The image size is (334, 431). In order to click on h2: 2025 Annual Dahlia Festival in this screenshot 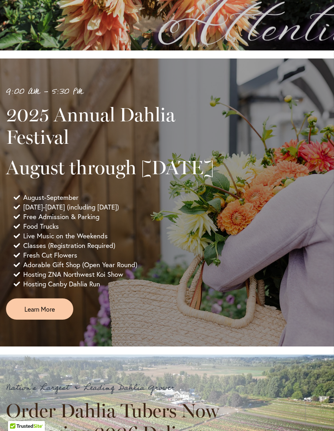, I will do `click(116, 126)`.